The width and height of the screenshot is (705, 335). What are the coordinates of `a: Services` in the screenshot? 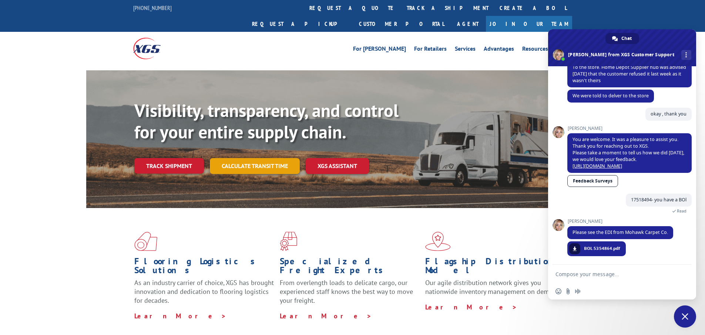 It's located at (465, 50).